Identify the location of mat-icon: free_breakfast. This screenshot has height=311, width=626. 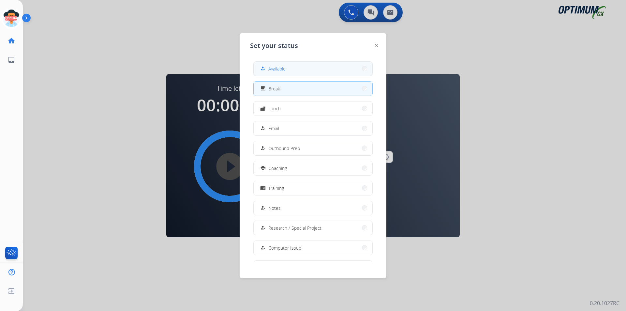
(263, 88).